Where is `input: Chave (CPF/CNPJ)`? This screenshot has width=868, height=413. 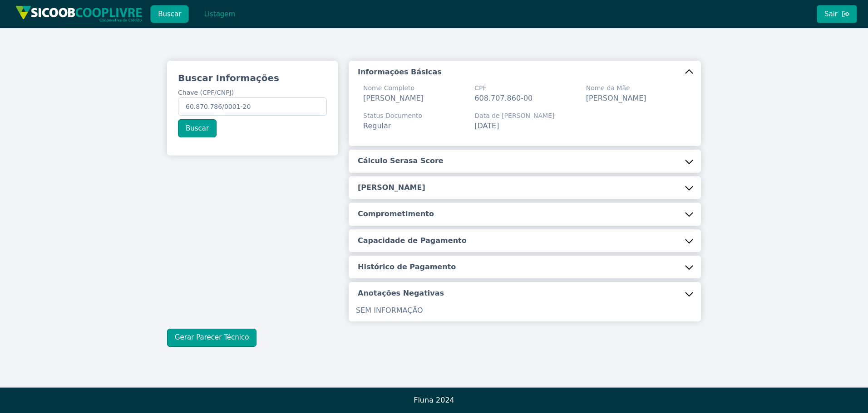 input: Chave (CPF/CNPJ) is located at coordinates (252, 107).